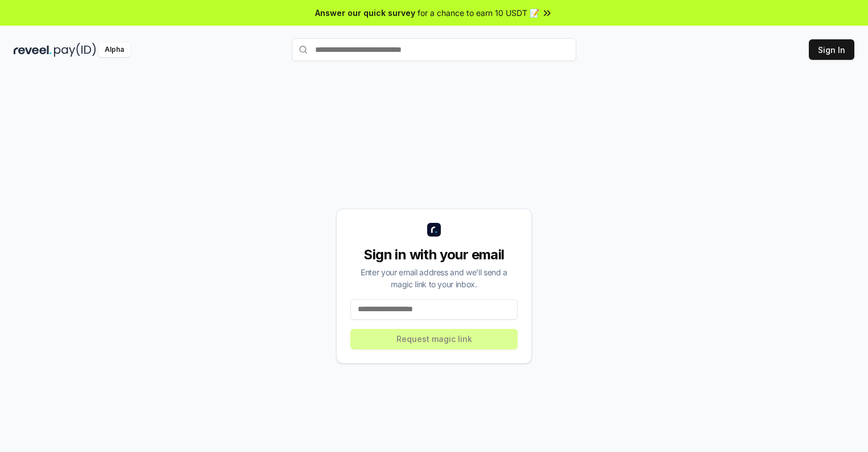 The width and height of the screenshot is (868, 452). I want to click on span: for a chance to earn 10 USDT 📝, so click(479, 13).